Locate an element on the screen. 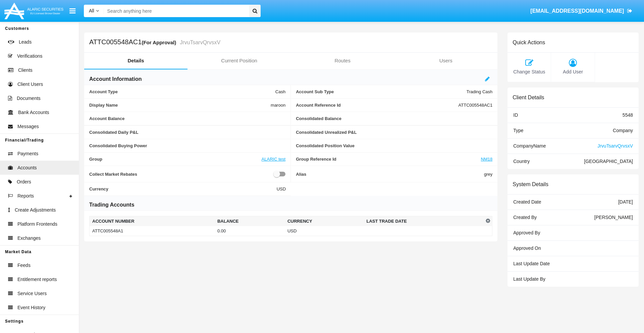 This screenshot has width=644, height=333. span: USD is located at coordinates (281, 189).